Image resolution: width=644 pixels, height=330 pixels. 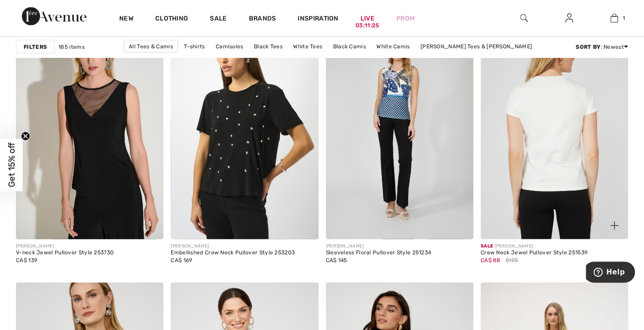 What do you see at coordinates (244, 129) in the screenshot?
I see `a: Embellished Crew Neck Pullover Style 253203. Black` at bounding box center [244, 129].